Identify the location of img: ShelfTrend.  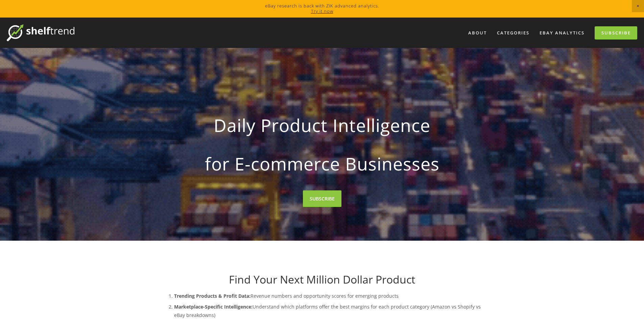
(41, 33).